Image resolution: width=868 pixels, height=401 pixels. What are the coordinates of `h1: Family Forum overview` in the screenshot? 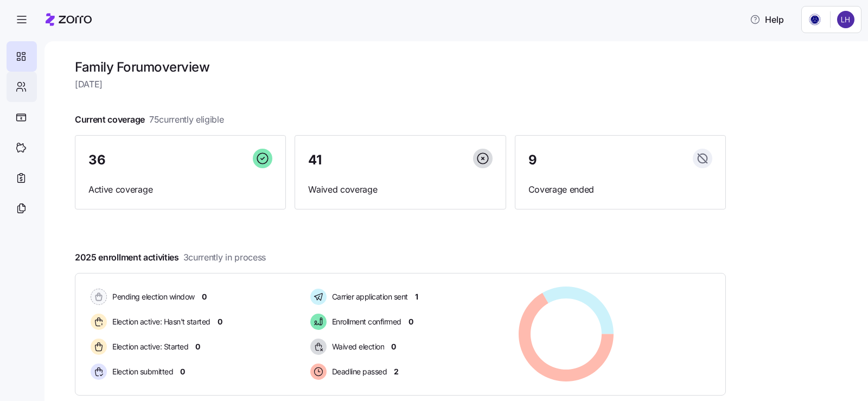 It's located at (401, 67).